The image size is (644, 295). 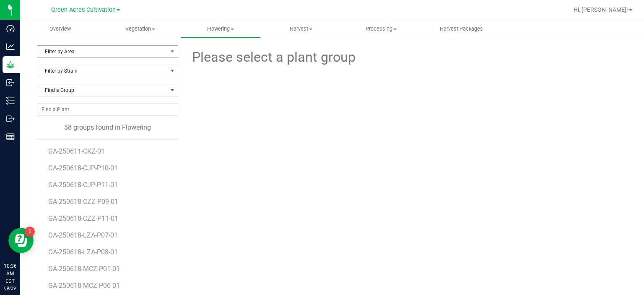 I want to click on div: 58 groups found in Flowering, so click(x=107, y=128).